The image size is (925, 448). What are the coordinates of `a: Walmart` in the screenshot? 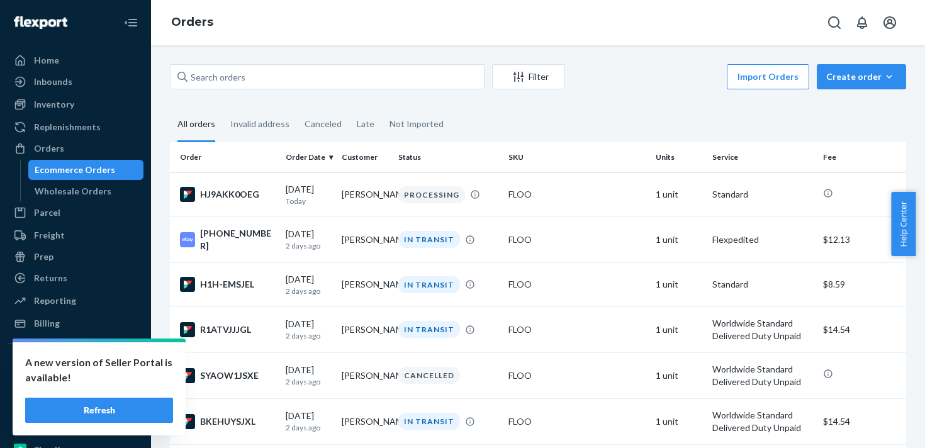 It's located at (75, 386).